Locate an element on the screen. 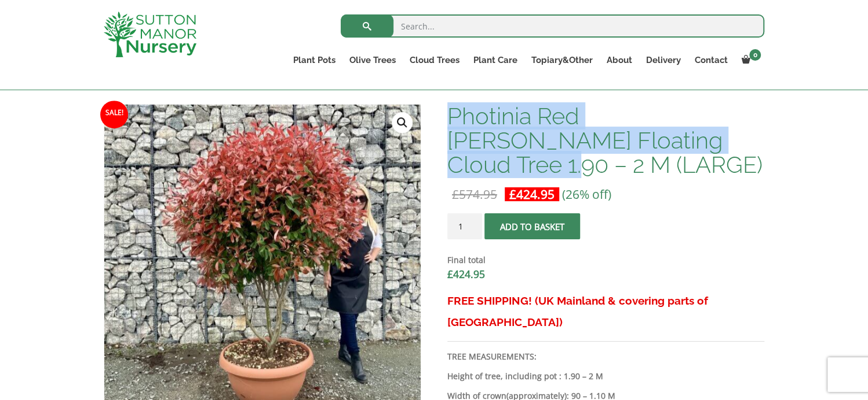  input: Search... is located at coordinates (552, 26).